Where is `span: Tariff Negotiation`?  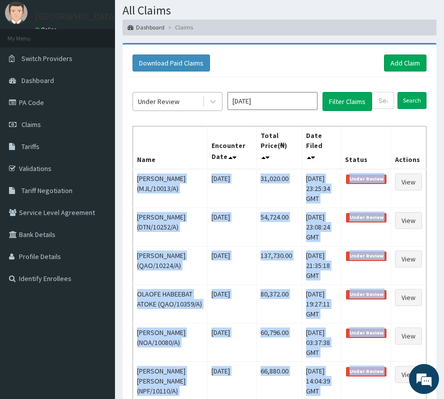 span: Tariff Negotiation is located at coordinates (47, 190).